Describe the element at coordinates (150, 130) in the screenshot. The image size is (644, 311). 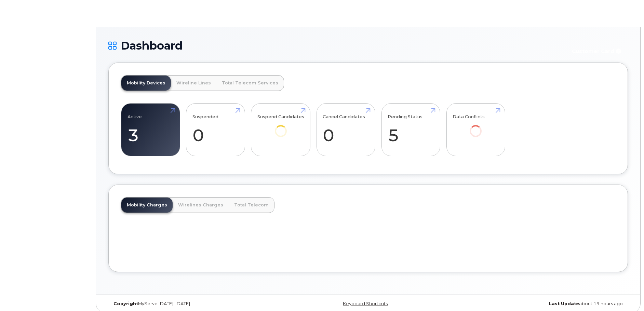
I see `a: Active 3` at that location.